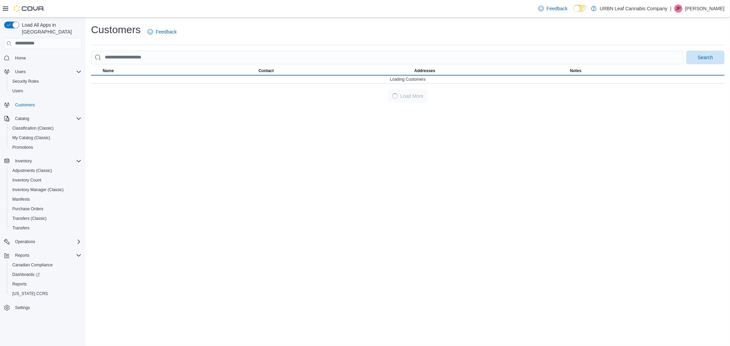  I want to click on nav: Complex example, so click(43, 191).